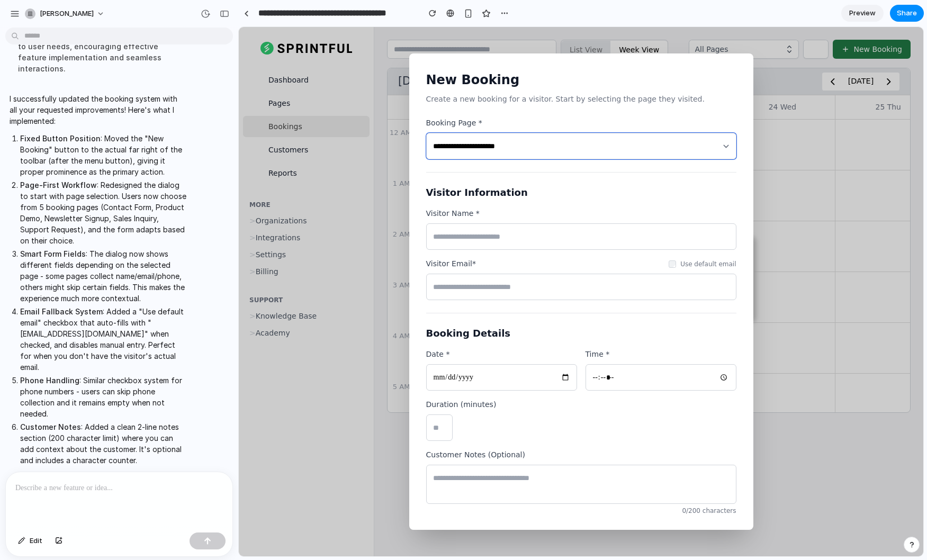 The height and width of the screenshot is (560, 927). Describe the element at coordinates (103, 443) in the screenshot. I see `p: : Added a clean 2-line notes section (200 character limit) where you can add context about the cu...` at that location.